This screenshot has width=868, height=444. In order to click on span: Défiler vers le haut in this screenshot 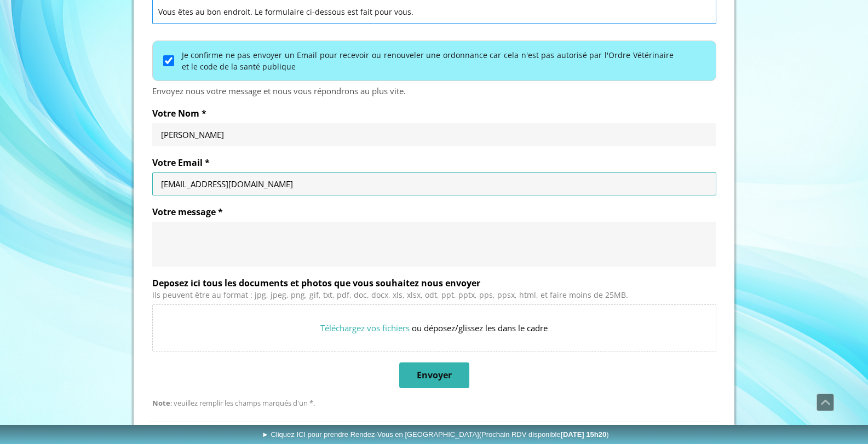, I will do `click(825, 402)`.